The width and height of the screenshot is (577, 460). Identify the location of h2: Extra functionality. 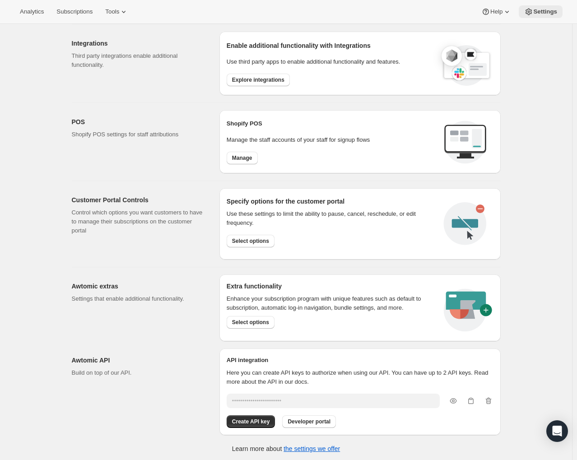
(254, 286).